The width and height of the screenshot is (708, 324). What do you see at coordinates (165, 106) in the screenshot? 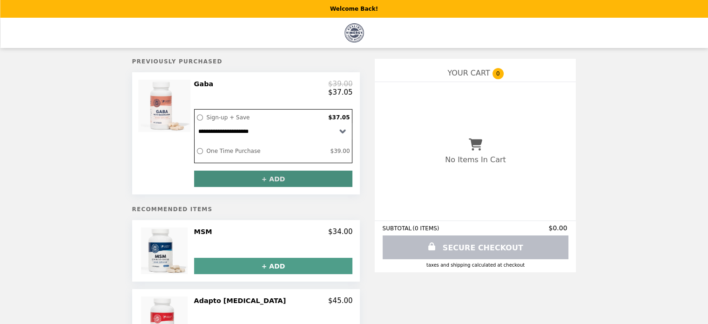
I see `img: Gaba` at bounding box center [165, 106].